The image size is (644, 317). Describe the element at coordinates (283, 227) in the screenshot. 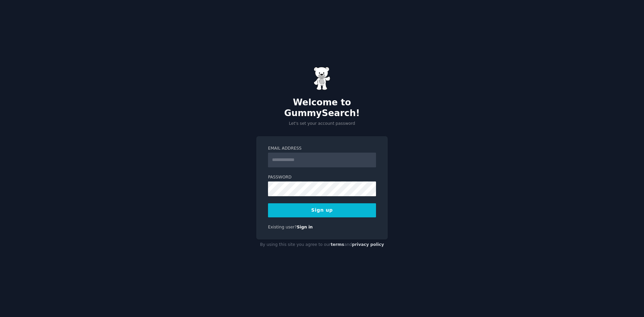

I see `span: Existing user?` at that location.